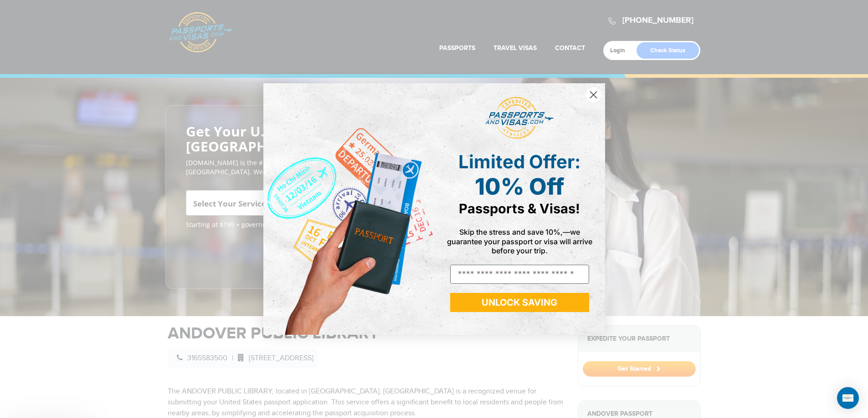  What do you see at coordinates (520, 162) in the screenshot?
I see `span: Limited Offer:` at bounding box center [520, 162].